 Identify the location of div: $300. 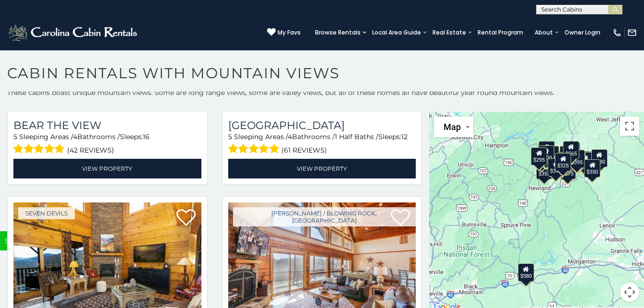
(546, 155).